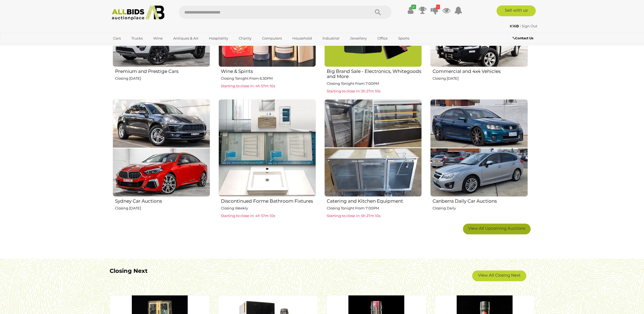 The height and width of the screenshot is (314, 644). What do you see at coordinates (438, 7) in the screenshot?
I see `i: 1` at bounding box center [438, 7].